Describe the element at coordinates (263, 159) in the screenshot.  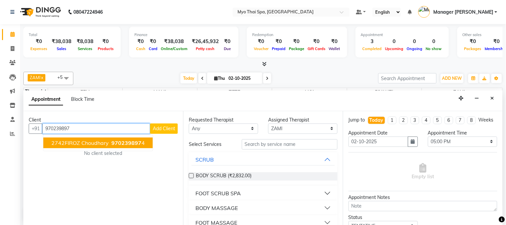
I see `button: SCRUB` at that location.